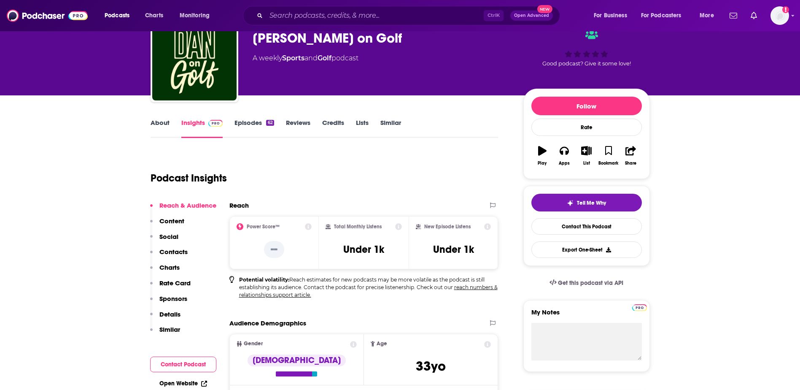 The width and height of the screenshot is (800, 390). Describe the element at coordinates (333, 128) in the screenshot. I see `a: Credits` at that location.